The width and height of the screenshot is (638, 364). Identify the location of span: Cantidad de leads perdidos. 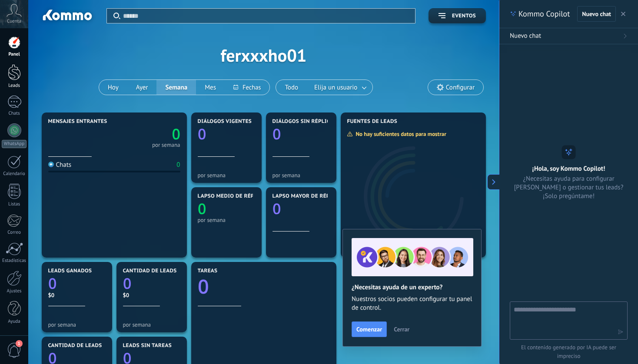
(89, 346).